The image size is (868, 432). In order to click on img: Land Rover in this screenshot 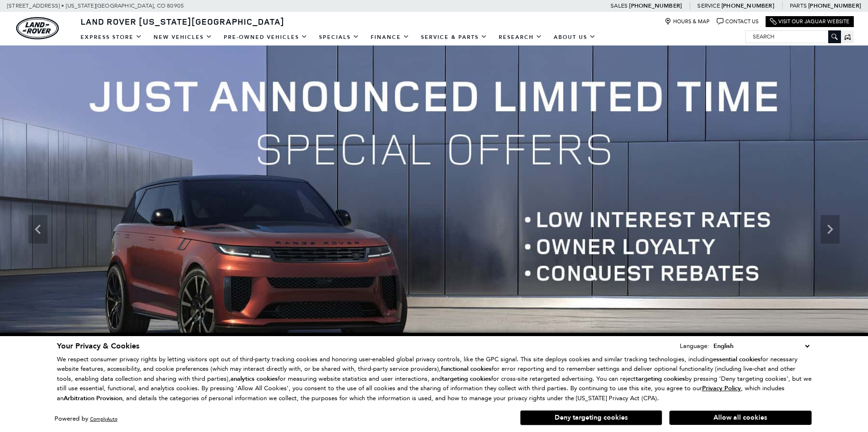, I will do `click(37, 28)`.